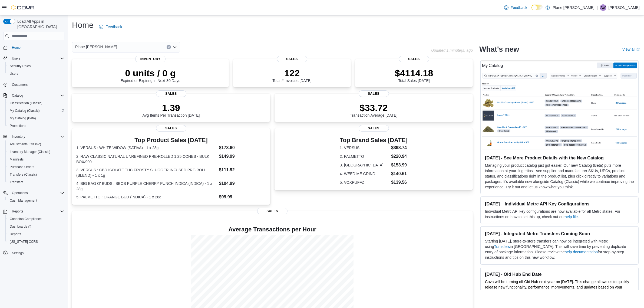 The height and width of the screenshot is (308, 644). Describe the element at coordinates (36, 159) in the screenshot. I see `span: Manifests` at that location.